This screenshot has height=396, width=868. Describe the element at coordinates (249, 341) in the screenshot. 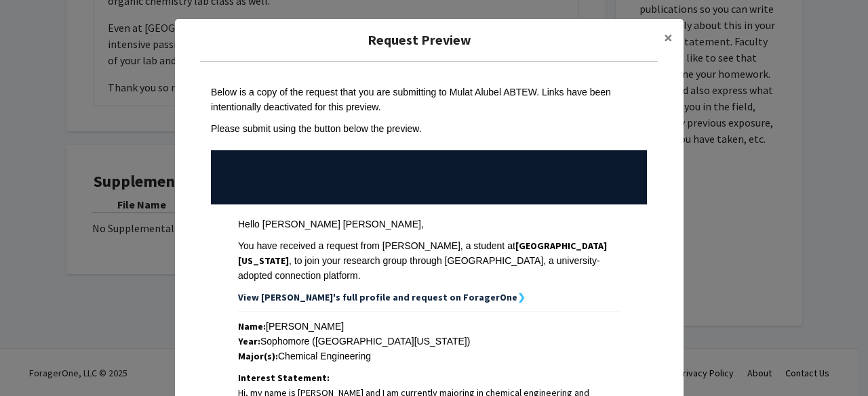

I see `strong: Year:` at that location.